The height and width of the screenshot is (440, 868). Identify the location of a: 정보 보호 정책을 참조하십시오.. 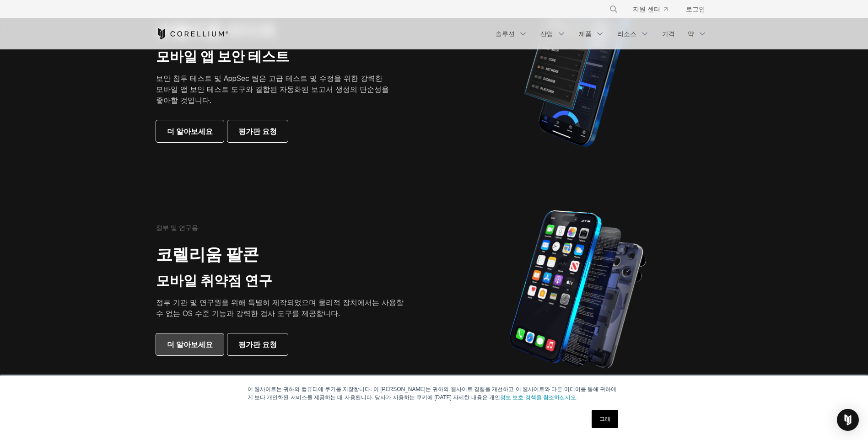
(538, 398).